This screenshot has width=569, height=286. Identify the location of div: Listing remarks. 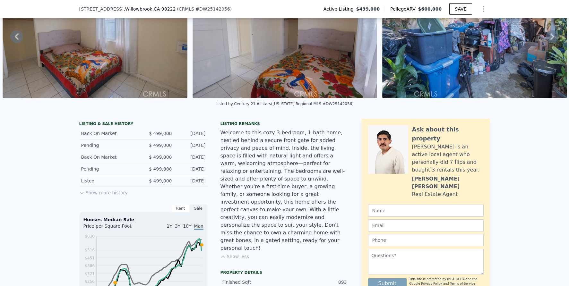
(285, 124).